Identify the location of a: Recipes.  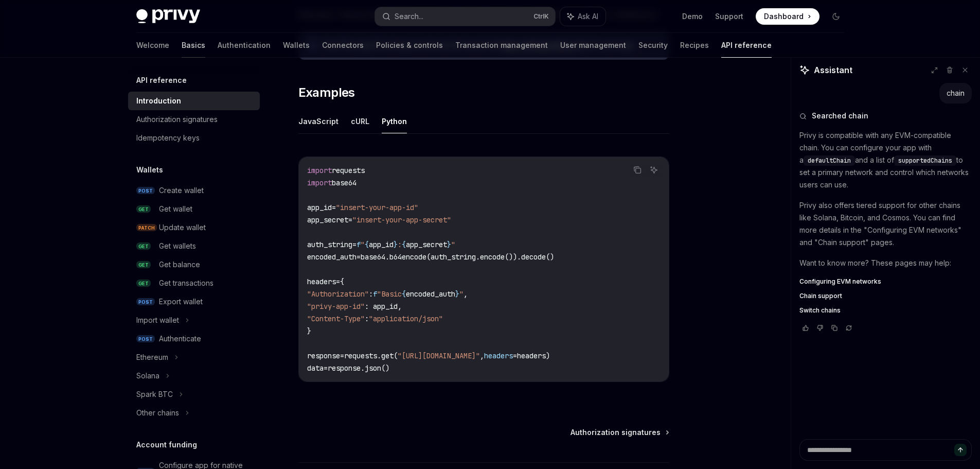
(695, 45).